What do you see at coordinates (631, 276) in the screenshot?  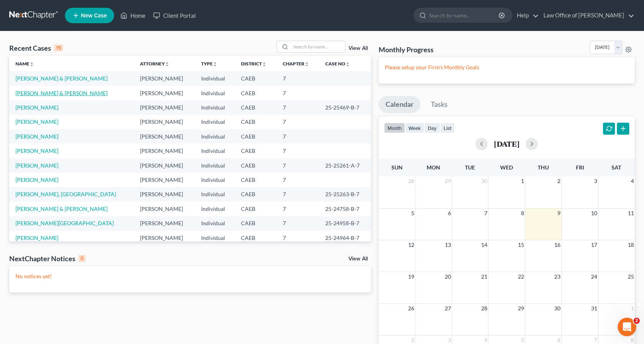 I see `span: 25` at bounding box center [631, 276].